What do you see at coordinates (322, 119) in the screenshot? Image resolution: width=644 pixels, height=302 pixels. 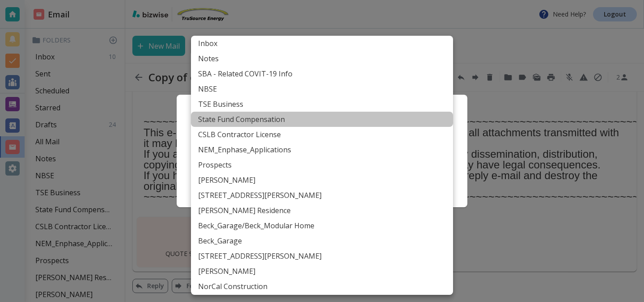 I see `li: State Fund Compensation` at bounding box center [322, 119].